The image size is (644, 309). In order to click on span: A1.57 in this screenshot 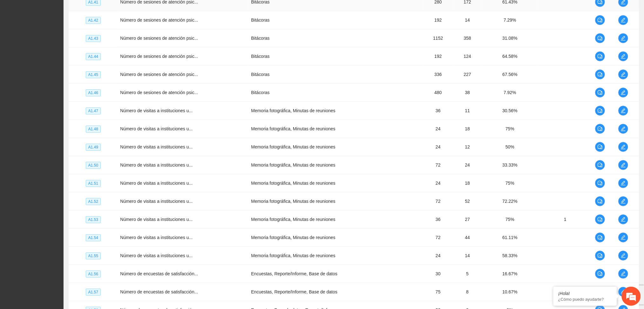, I will do `click(93, 292)`.